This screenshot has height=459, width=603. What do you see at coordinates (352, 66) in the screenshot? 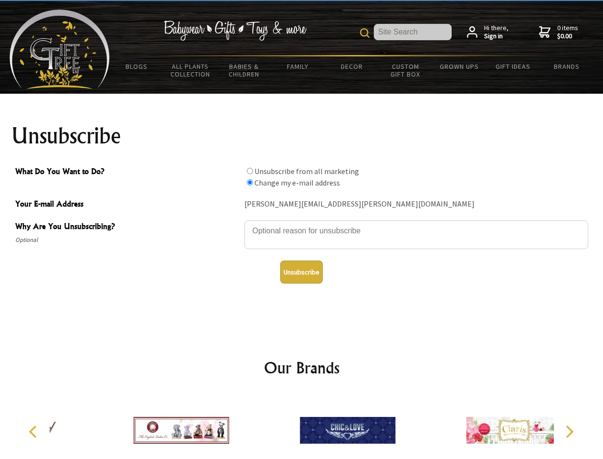
I see `a: Decor` at bounding box center [352, 66].